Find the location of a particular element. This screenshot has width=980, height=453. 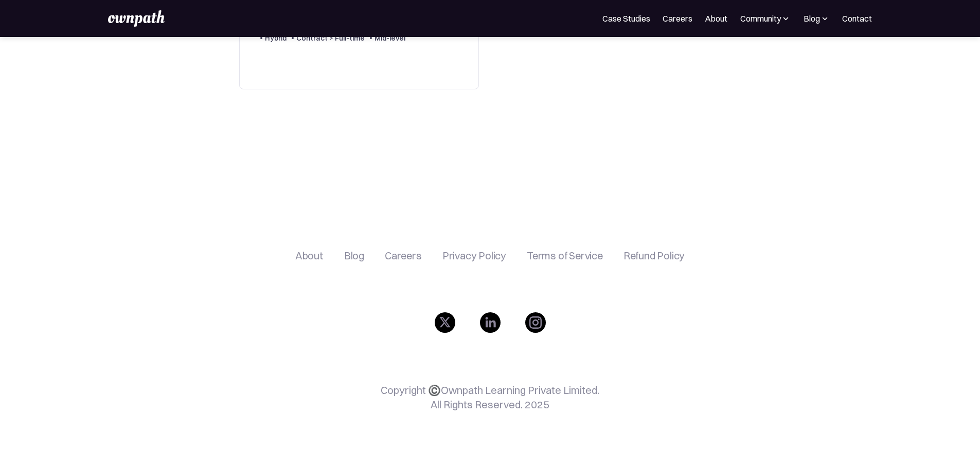

div: Refund Policy is located at coordinates (654, 256).